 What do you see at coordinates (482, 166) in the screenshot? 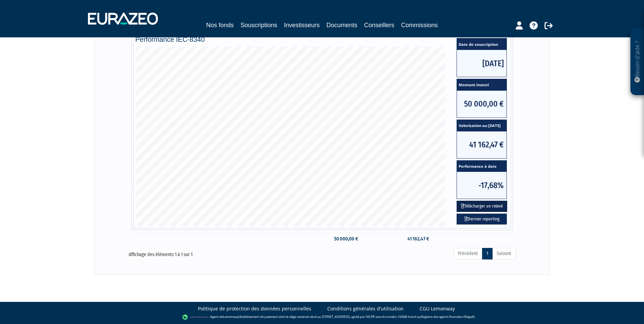
I see `span: Performance à date` at bounding box center [482, 166].